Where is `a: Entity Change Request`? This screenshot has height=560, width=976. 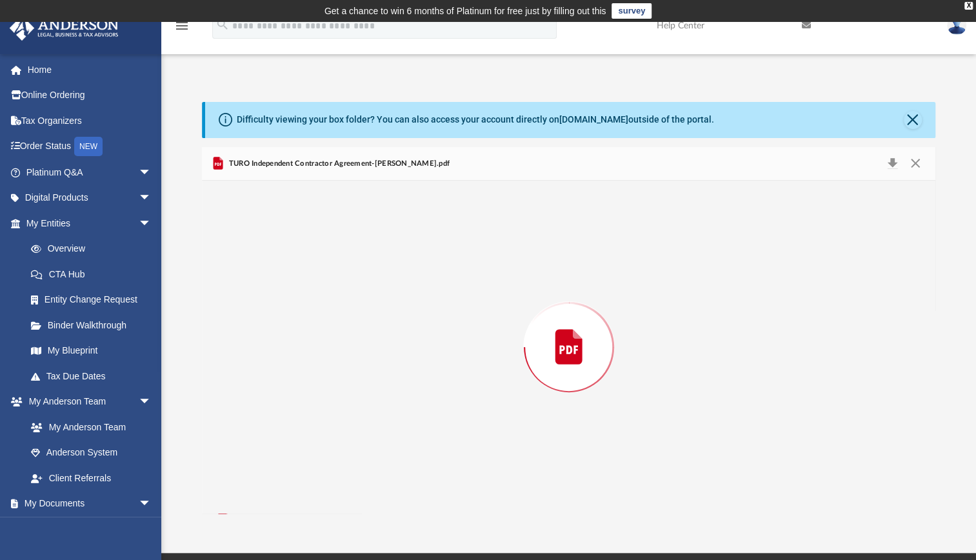
a: Entity Change Request is located at coordinates (94, 300).